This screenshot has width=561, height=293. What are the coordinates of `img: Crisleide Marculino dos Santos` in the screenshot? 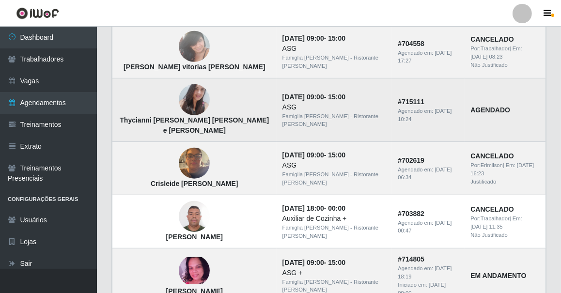 It's located at (194, 163).